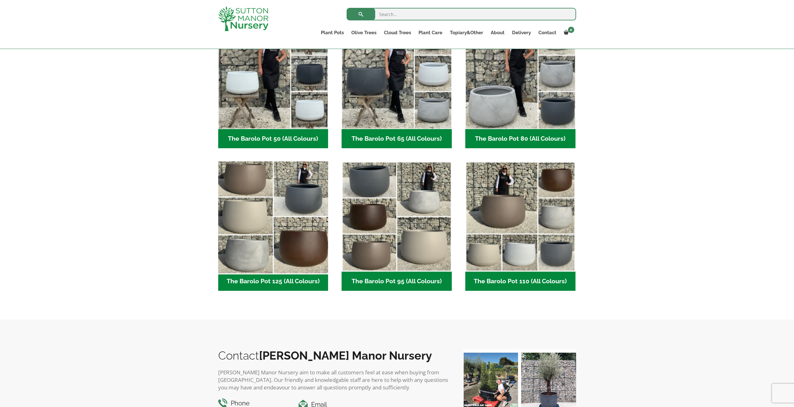  Describe the element at coordinates (273, 74) in the screenshot. I see `img: The Barolo Pot 50 (All Colours)` at that location.